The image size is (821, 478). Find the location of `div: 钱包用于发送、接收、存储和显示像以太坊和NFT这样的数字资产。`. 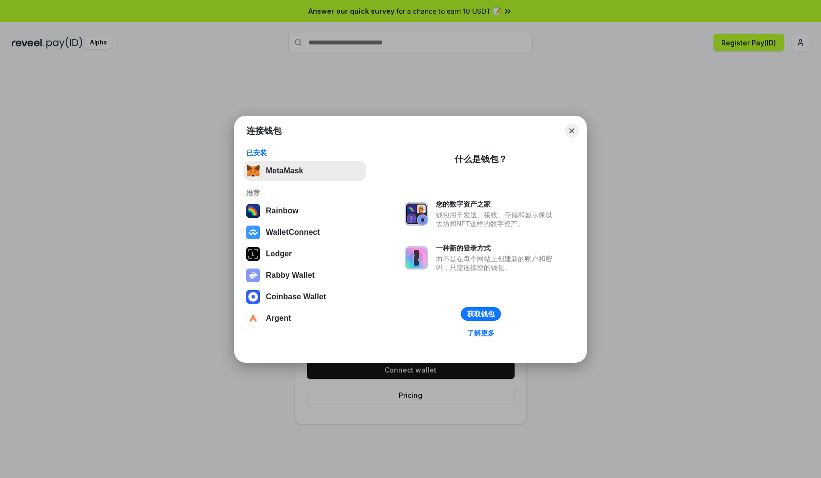

div: 钱包用于发送、接收、存储和显示像以太坊和NFT这样的数字资产。 is located at coordinates (496, 219).